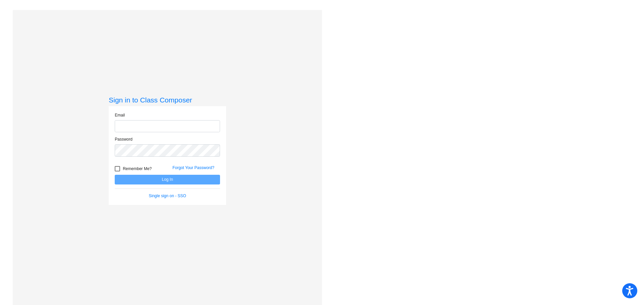  What do you see at coordinates (120, 115) in the screenshot?
I see `label: Email` at bounding box center [120, 115].